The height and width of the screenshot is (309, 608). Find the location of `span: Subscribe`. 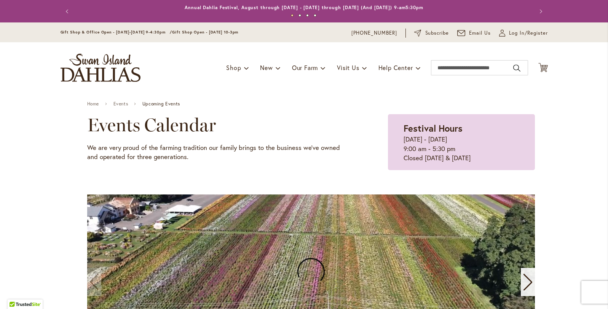

span: Subscribe is located at coordinates (437, 33).